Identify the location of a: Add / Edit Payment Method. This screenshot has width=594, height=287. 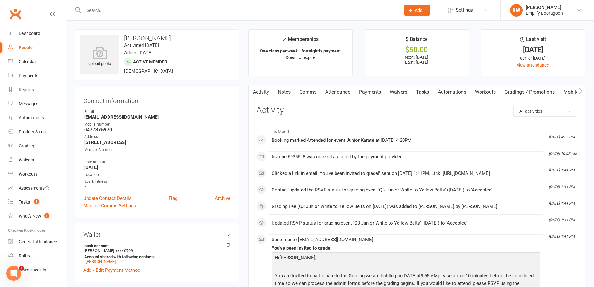
(112, 270).